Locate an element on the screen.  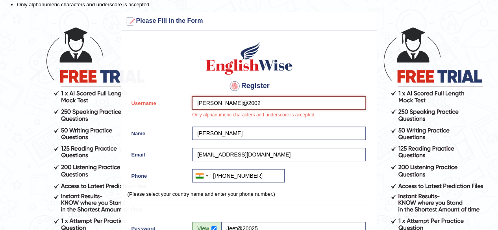
h3: Please Fill in the Form is located at coordinates (249, 21).